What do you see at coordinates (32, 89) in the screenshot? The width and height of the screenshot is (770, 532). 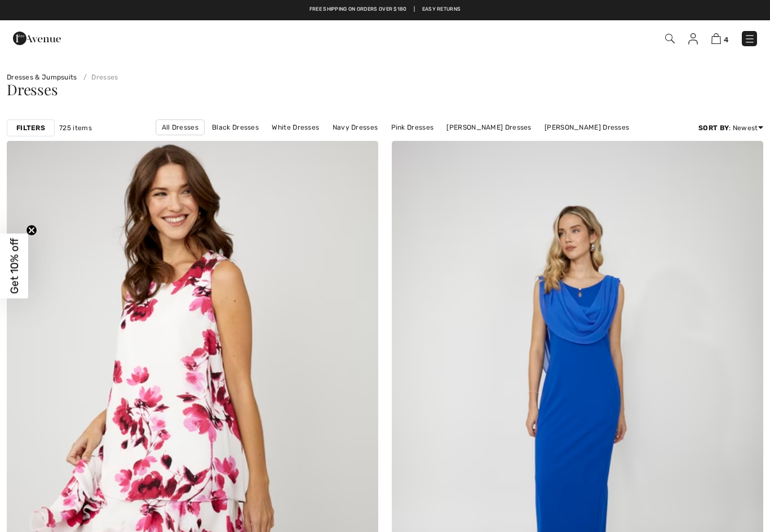 I see `span: Dresses` at bounding box center [32, 89].